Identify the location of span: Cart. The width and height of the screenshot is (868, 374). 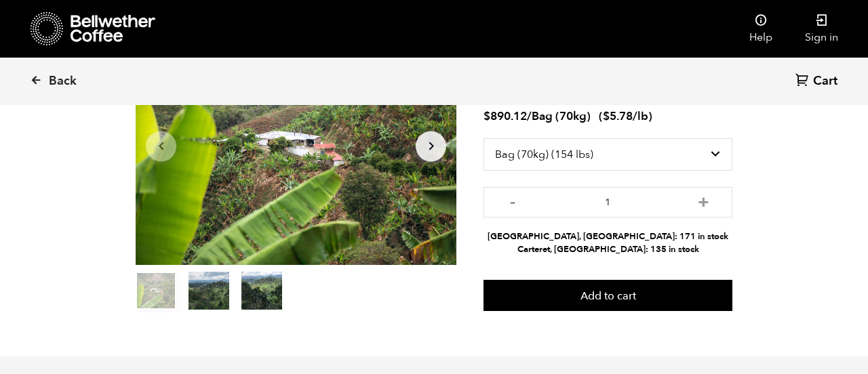
(825, 82).